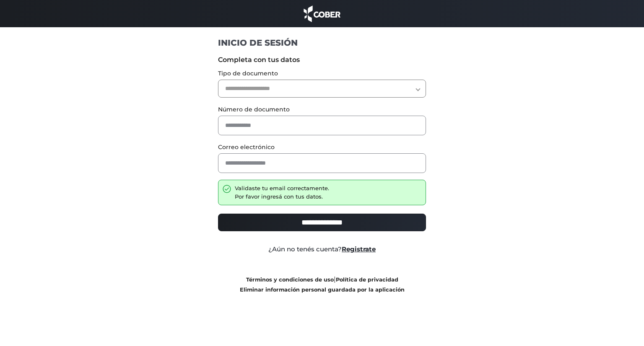 This screenshot has height=346, width=644. I want to click on a: Registrate, so click(358, 248).